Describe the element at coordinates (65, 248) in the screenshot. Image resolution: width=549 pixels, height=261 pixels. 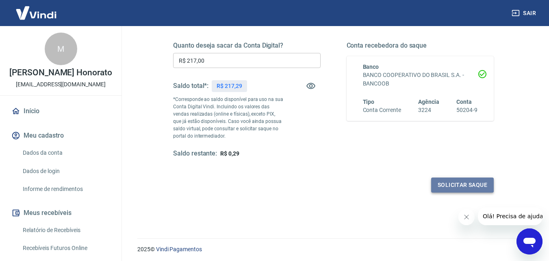
I see `a: Recebíveis Futuros Online` at that location.